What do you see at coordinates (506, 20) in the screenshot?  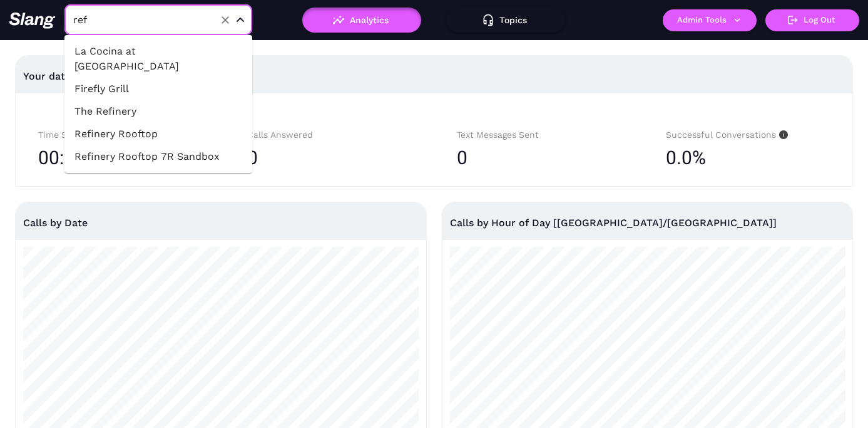 I see `a: Topics` at bounding box center [506, 20].